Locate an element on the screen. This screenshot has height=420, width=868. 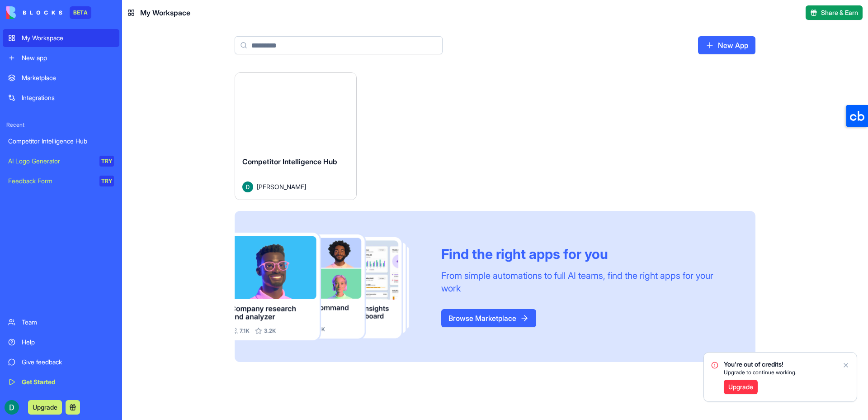
a: Help is located at coordinates (61, 342).